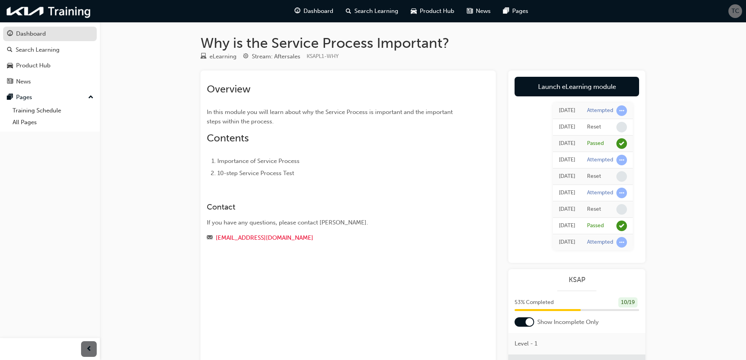 This screenshot has width=746, height=360. I want to click on div: Dashboard, so click(31, 34).